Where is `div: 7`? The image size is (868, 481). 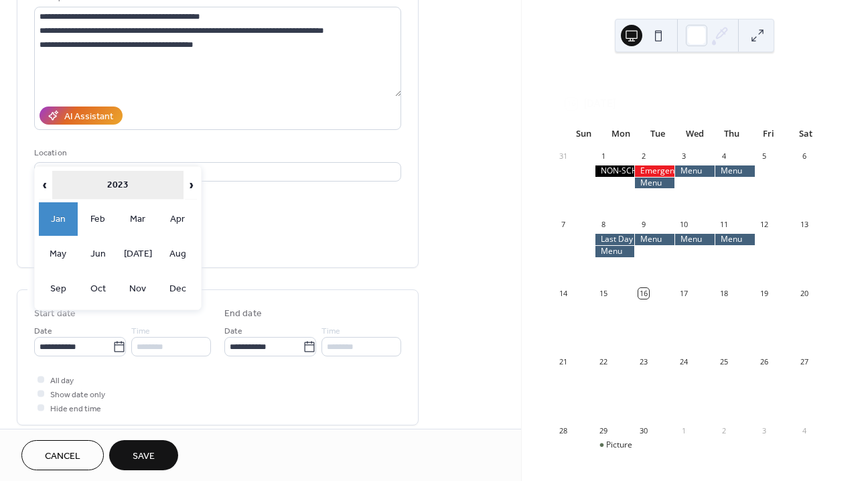 div: 7 is located at coordinates (563, 225).